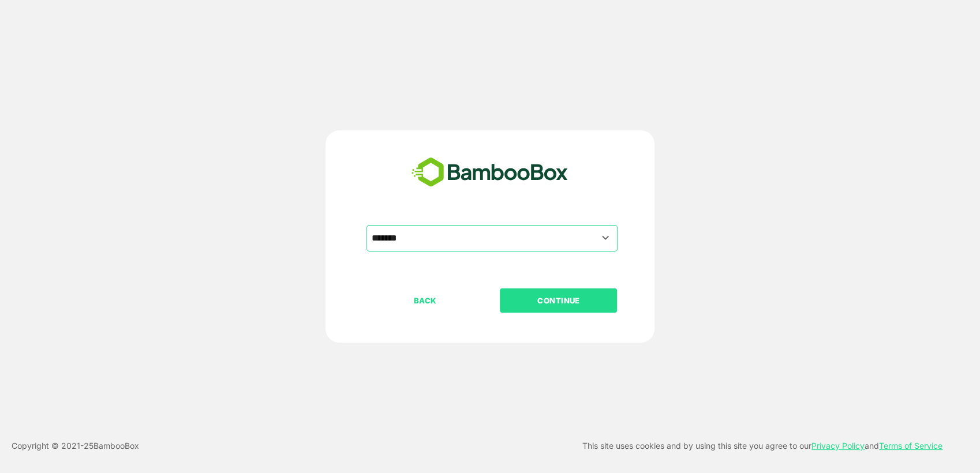 This screenshot has width=980, height=473. Describe the element at coordinates (75, 446) in the screenshot. I see `p: Copyright © 2021- 25 BambooBox` at that location.